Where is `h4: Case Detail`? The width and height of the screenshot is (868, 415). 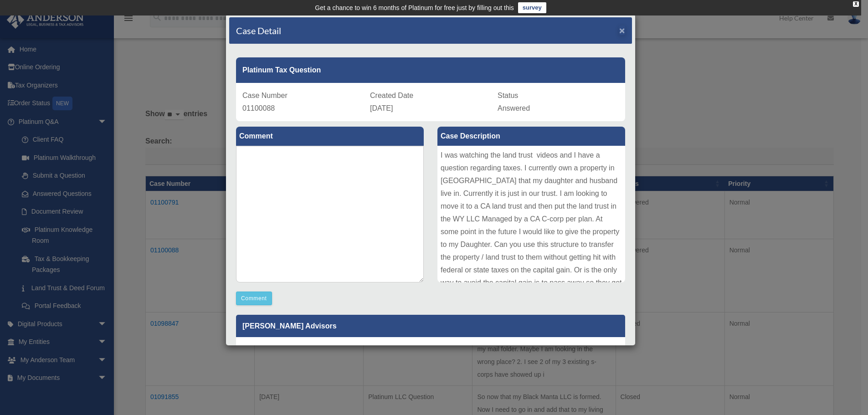 h4: Case Detail is located at coordinates (259, 31).